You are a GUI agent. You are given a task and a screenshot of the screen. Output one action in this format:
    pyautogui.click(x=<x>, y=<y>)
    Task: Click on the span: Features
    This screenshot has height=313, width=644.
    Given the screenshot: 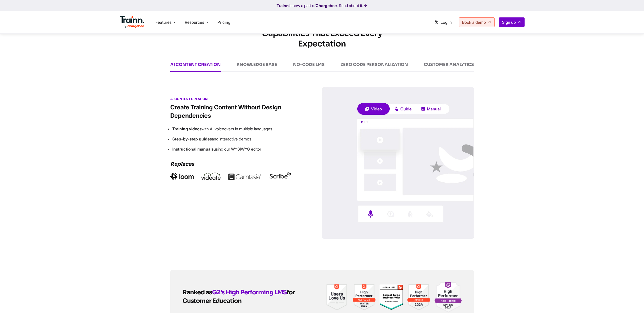 What is the action you would take?
    pyautogui.click(x=163, y=22)
    